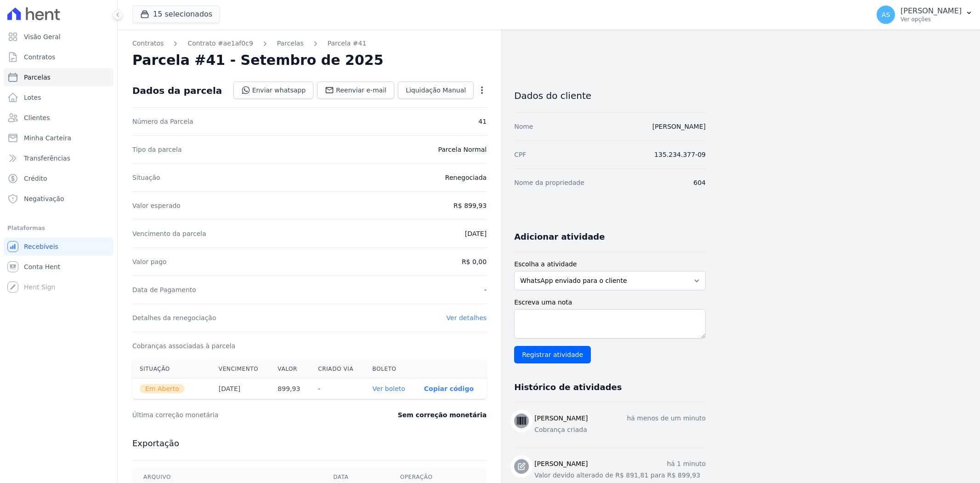 The width and height of the screenshot is (980, 483). What do you see at coordinates (156, 205) in the screenshot?
I see `dt: Valor esperado` at bounding box center [156, 205].